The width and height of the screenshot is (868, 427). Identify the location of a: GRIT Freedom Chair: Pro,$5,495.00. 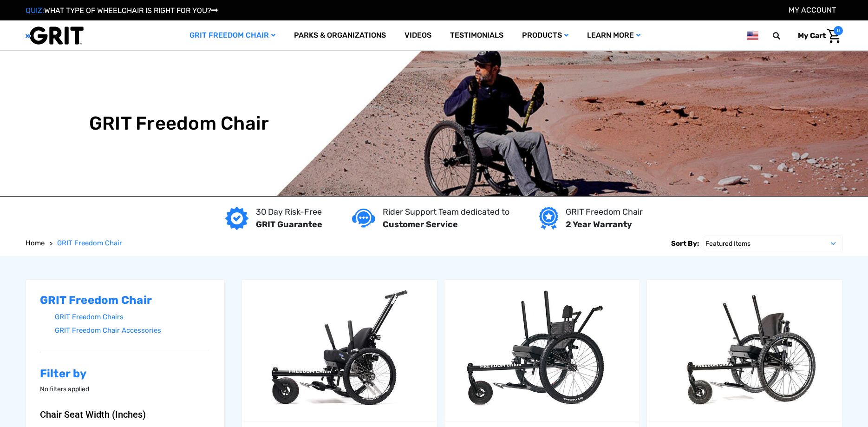
(745, 351).